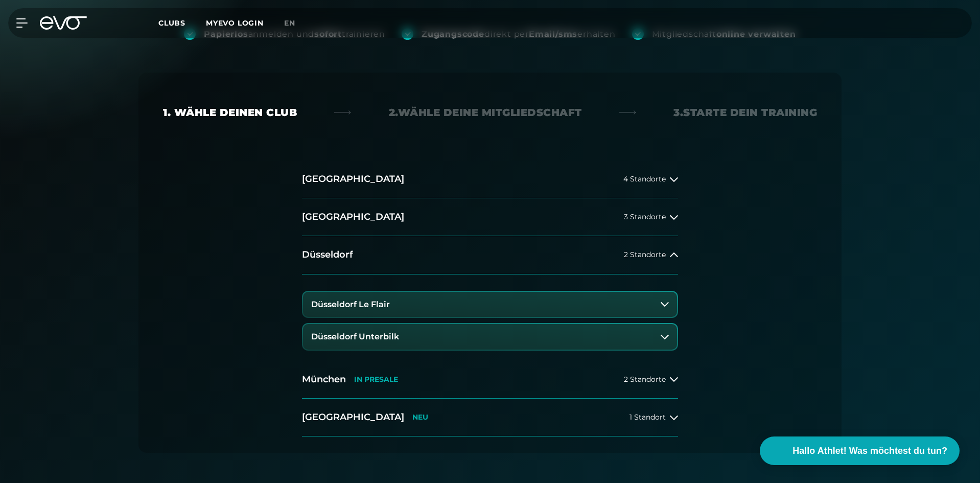 This screenshot has height=483, width=980. I want to click on h3: Düsseldorf Unterbilk, so click(355, 337).